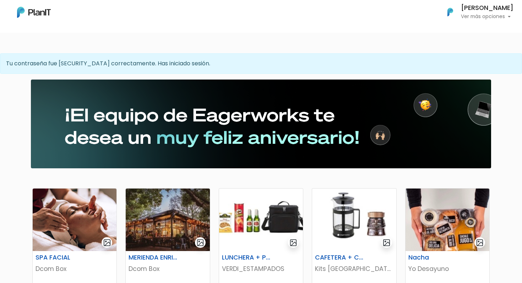 This screenshot has height=283, width=522. What do you see at coordinates (354, 220) in the screenshot?
I see `img: thumb_63AE2317-F514-41F3-A209-2759B9902972.jpeg` at bounding box center [354, 220].